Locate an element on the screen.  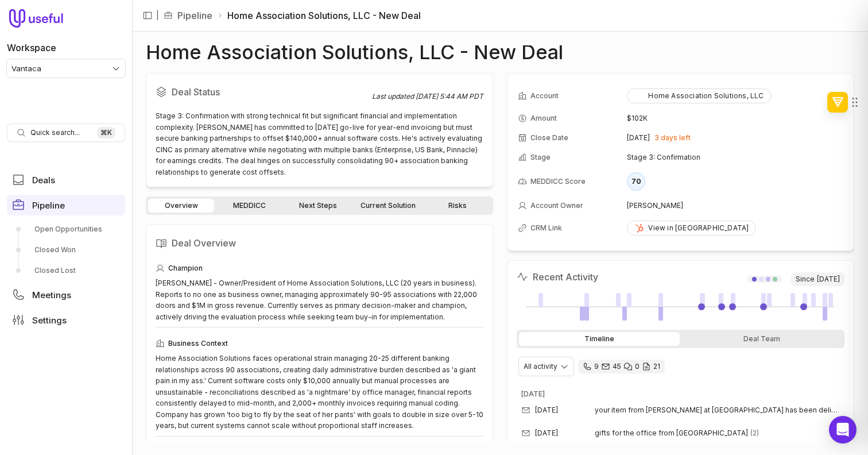
span: Quick search... is located at coordinates (55, 133).